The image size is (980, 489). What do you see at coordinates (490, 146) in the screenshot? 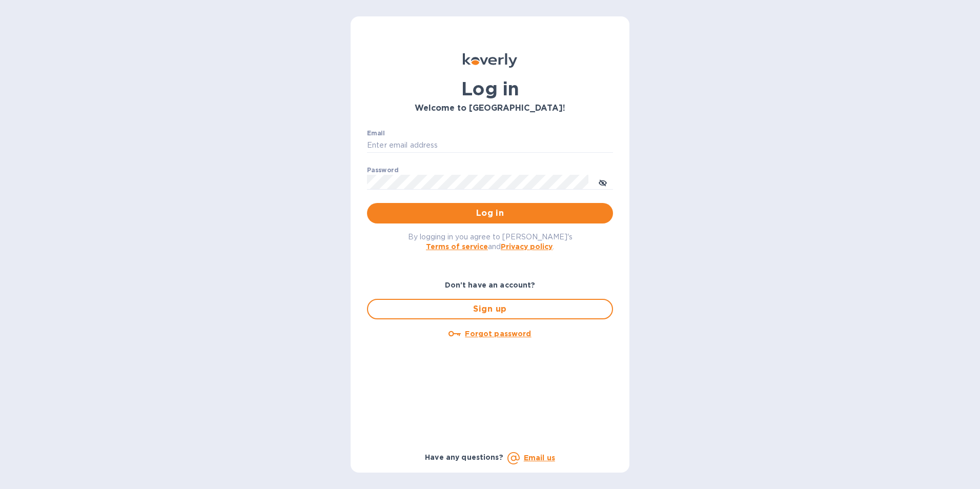
I see `input: Enter email address` at bounding box center [490, 146].